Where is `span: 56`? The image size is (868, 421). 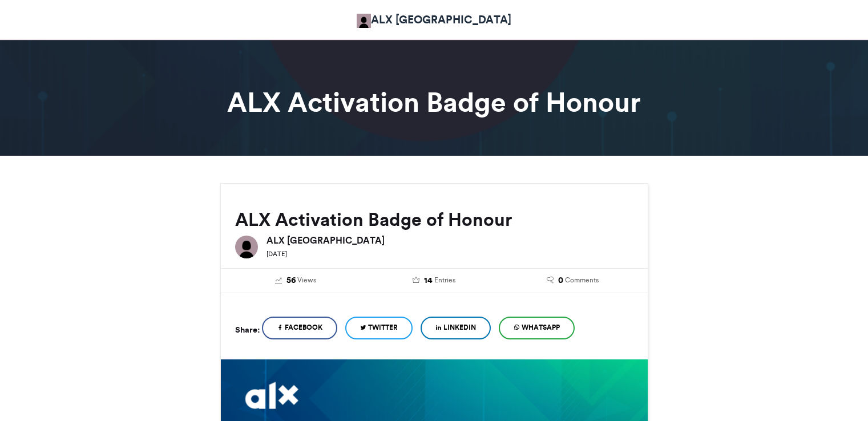 span: 56 is located at coordinates (291, 281).